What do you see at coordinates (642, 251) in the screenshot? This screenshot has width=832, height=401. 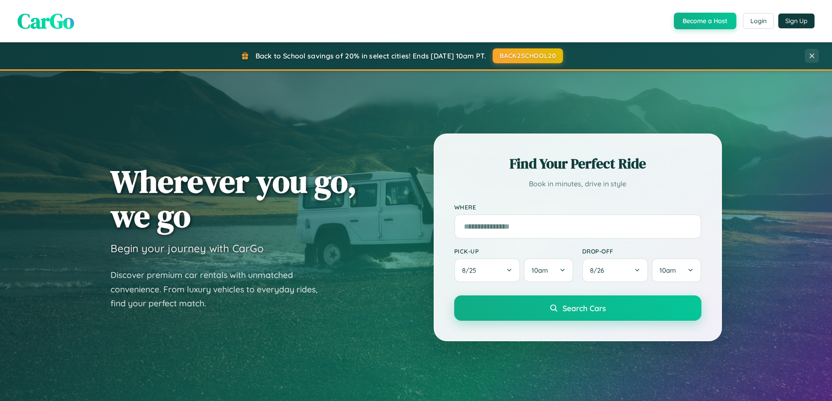 I see `label: Drop-off` at bounding box center [642, 251].